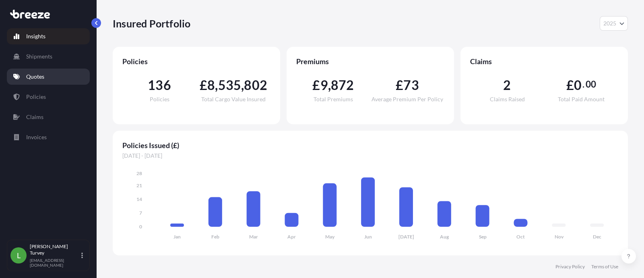 This screenshot has height=278, width=644. Describe the element at coordinates (291, 236) in the screenshot. I see `tspan: Apr` at that location.